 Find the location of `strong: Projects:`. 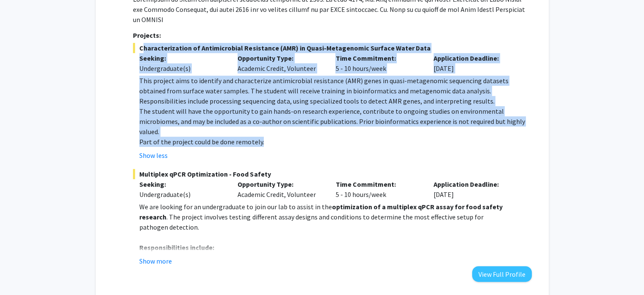

strong: Projects: is located at coordinates (147, 35).